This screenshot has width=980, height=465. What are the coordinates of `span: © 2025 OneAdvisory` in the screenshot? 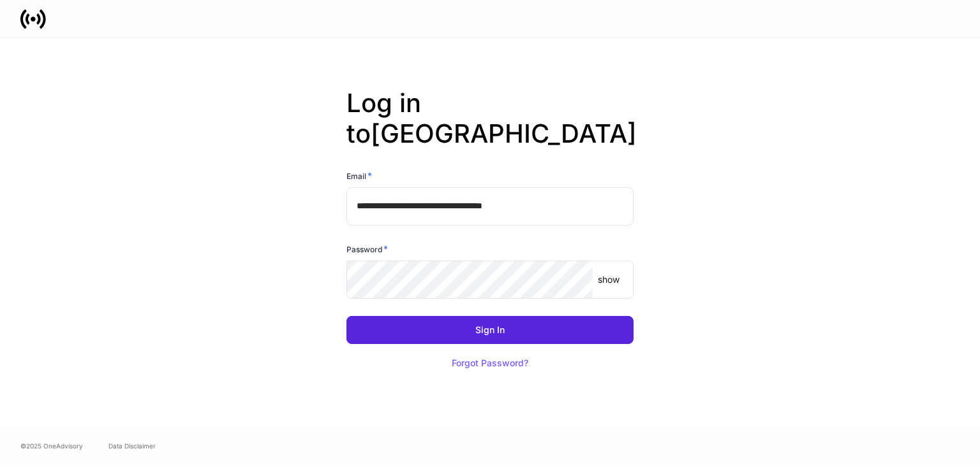 It's located at (51, 446).